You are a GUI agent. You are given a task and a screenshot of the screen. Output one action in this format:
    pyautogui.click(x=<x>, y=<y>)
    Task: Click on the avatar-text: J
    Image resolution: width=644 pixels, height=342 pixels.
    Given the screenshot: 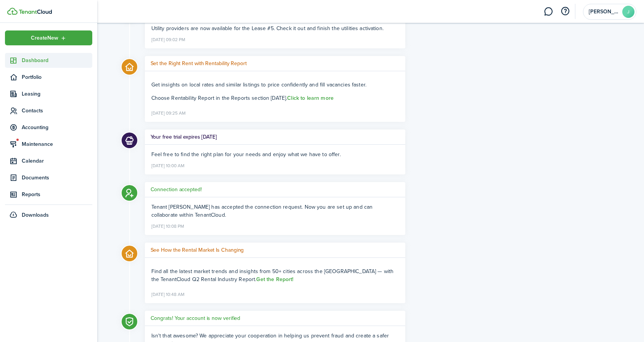 What is the action you would take?
    pyautogui.click(x=628, y=12)
    